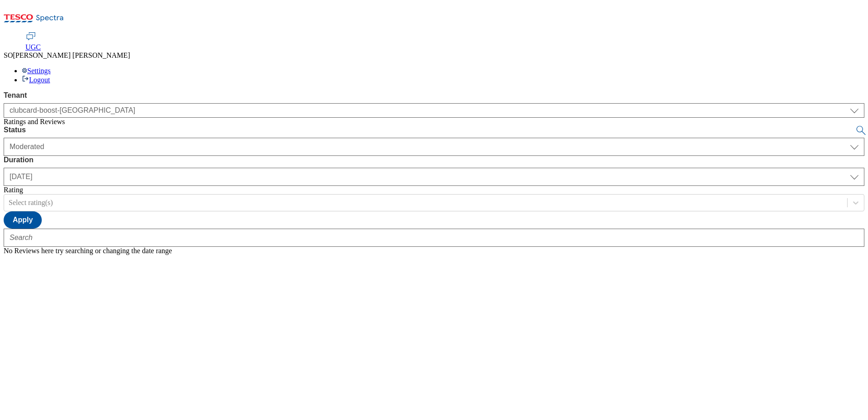  Describe the element at coordinates (34, 122) in the screenshot. I see `span: Ratings and Reviews` at that location.